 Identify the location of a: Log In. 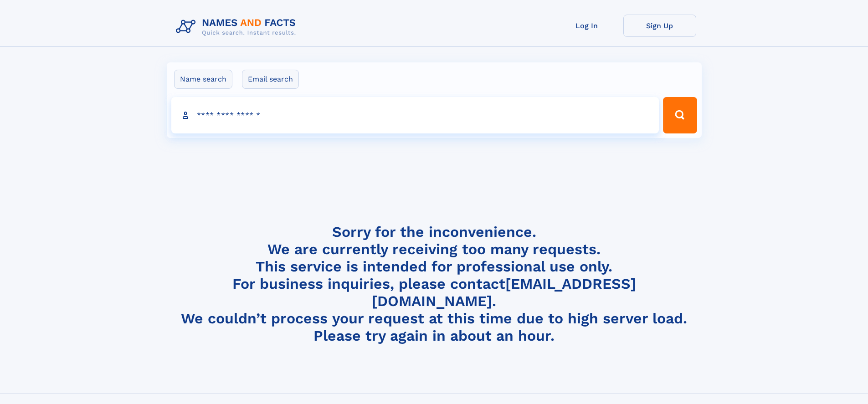
(587, 25).